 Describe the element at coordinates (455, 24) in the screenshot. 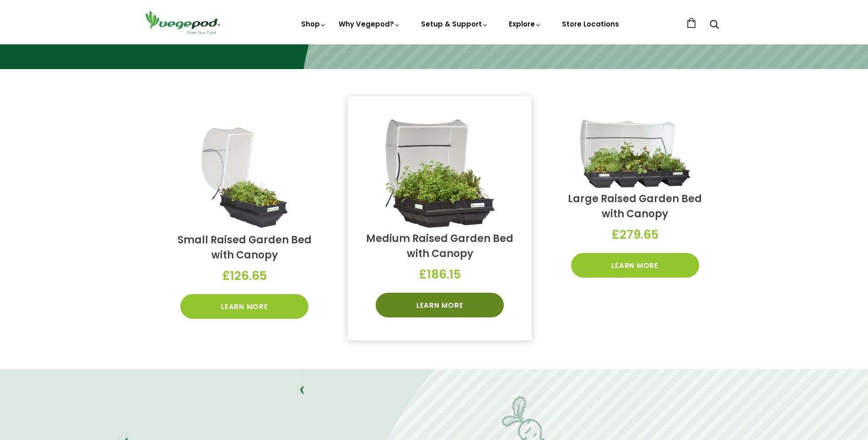

I see `a: Setup & Support` at that location.